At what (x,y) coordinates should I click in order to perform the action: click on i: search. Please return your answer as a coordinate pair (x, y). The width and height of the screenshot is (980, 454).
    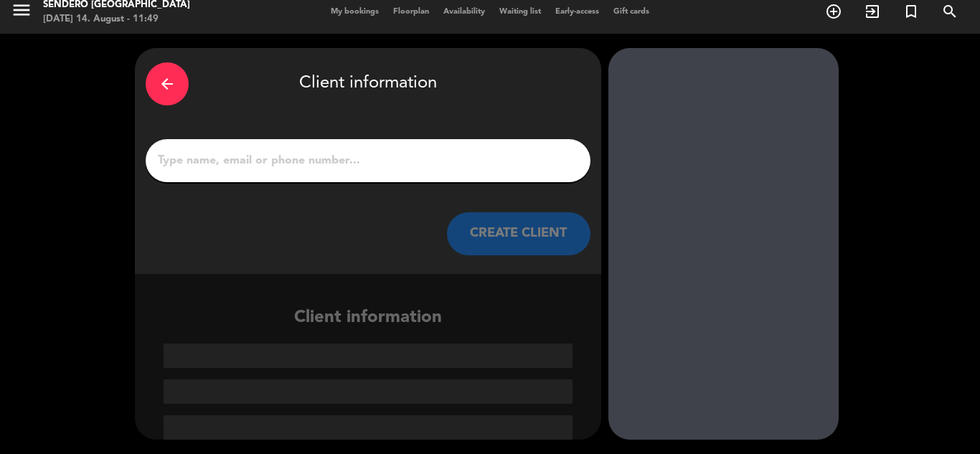
    Looking at the image, I should click on (949, 12).